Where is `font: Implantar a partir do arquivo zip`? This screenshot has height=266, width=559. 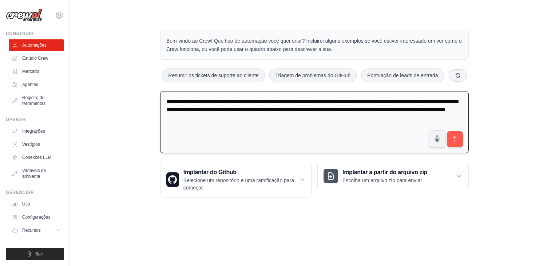 font: Implantar a partir do arquivo zip is located at coordinates (385, 172).